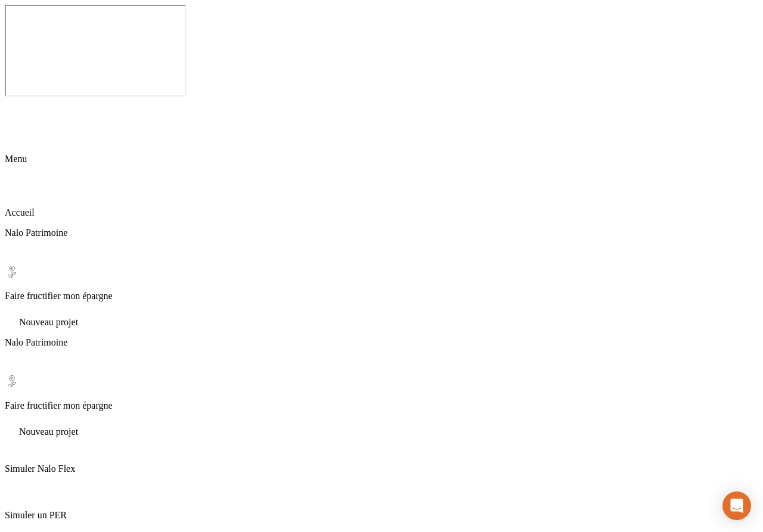 Image resolution: width=763 pixels, height=532 pixels. I want to click on p: Simuler un PER, so click(382, 515).